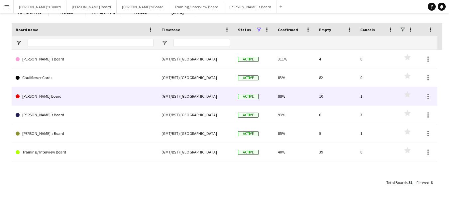 Image resolution: width=449 pixels, height=199 pixels. Describe the element at coordinates (295, 115) in the screenshot. I see `div: 93%` at that location.